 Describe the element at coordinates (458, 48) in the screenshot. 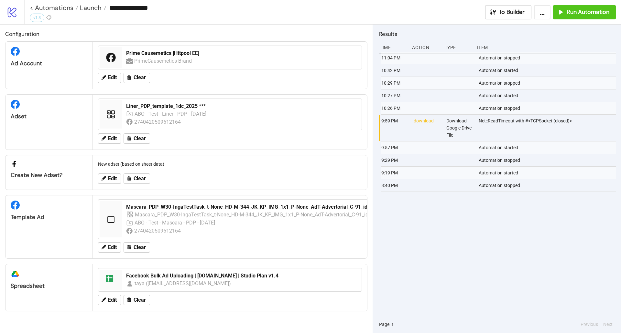

I see `div: Type` at that location.